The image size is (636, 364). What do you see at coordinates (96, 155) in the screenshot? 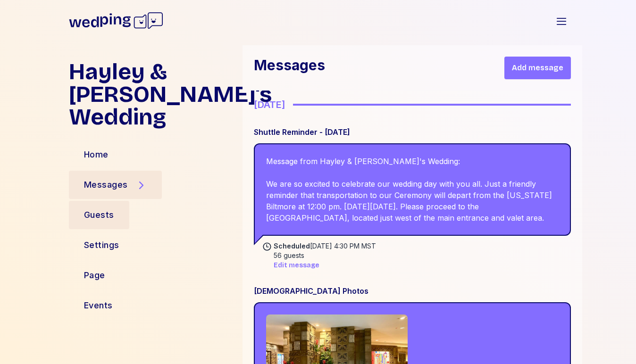
I see `div: Home` at bounding box center [96, 155].